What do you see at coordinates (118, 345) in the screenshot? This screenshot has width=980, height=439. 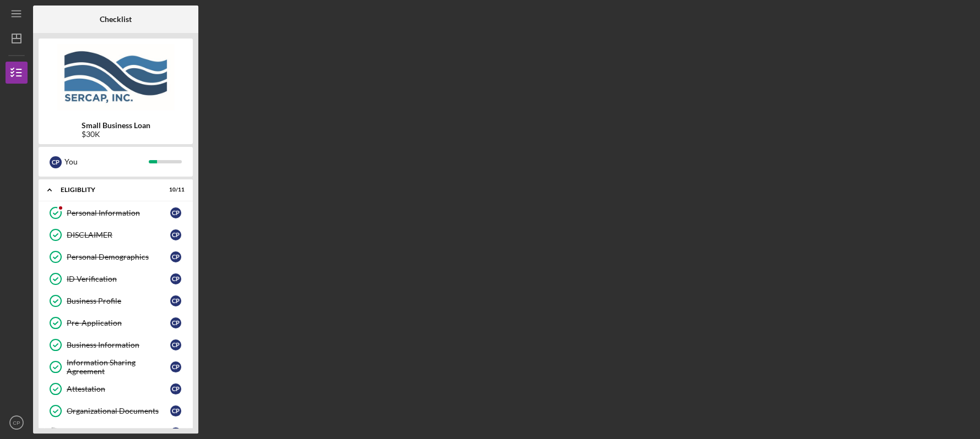 I see `div: Business Information` at bounding box center [118, 345].